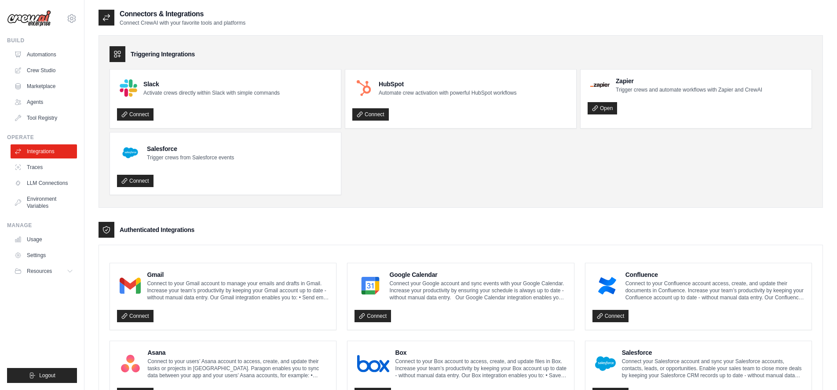 Image resolution: width=837 pixels, height=390 pixels. Describe the element at coordinates (238, 368) in the screenshot. I see `p: Connect to your users’ Asana account to access, create, and update their tasks or projects in [GE...` at that location.